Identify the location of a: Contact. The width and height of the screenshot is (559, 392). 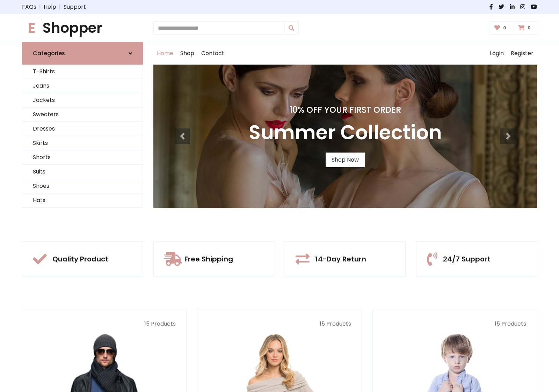
(213, 54).